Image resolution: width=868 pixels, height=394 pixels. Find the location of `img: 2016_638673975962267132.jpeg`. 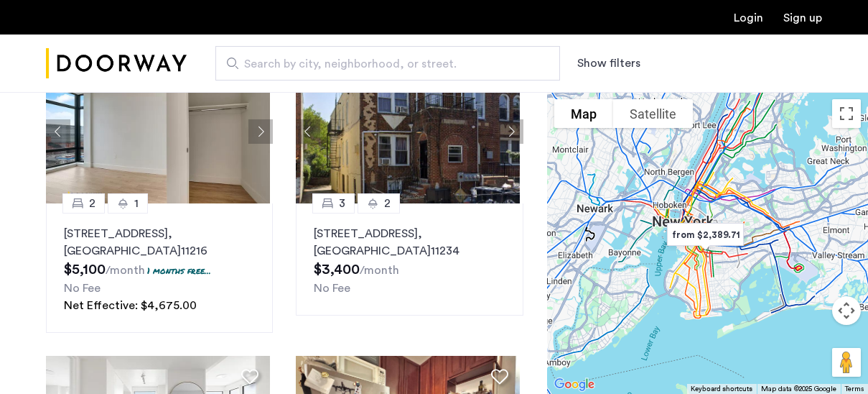

img: 2016_638673975962267132.jpeg is located at coordinates (158, 131).